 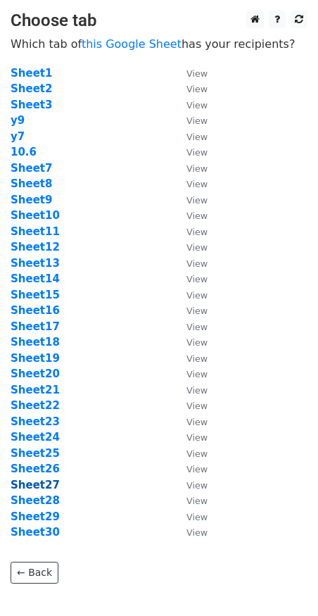 I want to click on strong: Sheet29, so click(x=35, y=517).